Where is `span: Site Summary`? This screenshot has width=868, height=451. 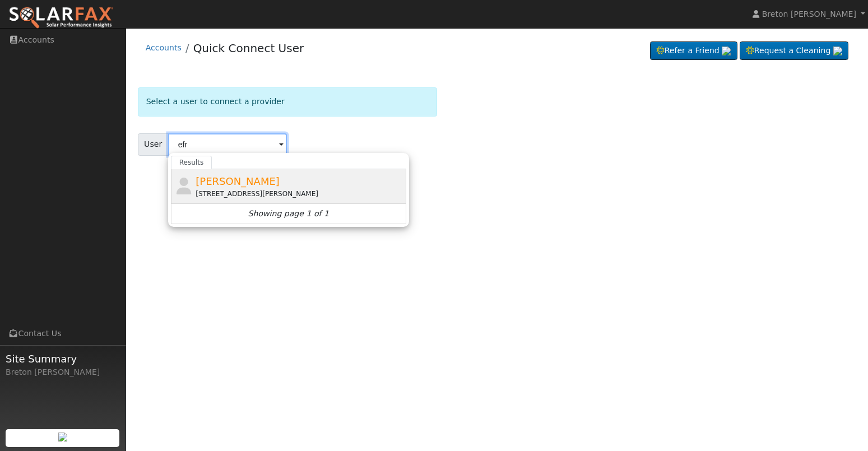 span: Site Summary is located at coordinates (63, 358).